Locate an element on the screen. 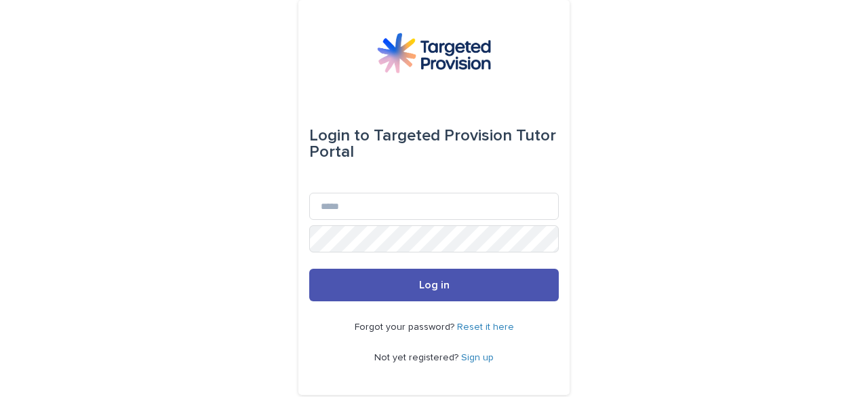  img: M5nRWzHhSzIhMunXDL62 is located at coordinates (434, 53).